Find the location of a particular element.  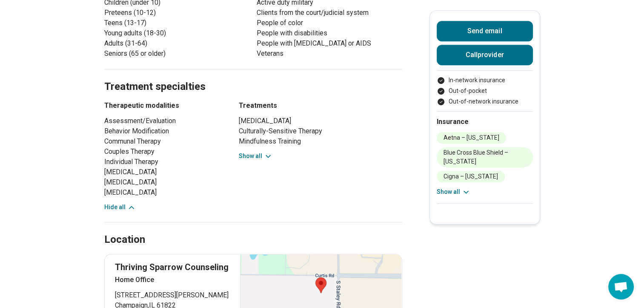

h3: Therapeutic modalities is located at coordinates (164, 105).